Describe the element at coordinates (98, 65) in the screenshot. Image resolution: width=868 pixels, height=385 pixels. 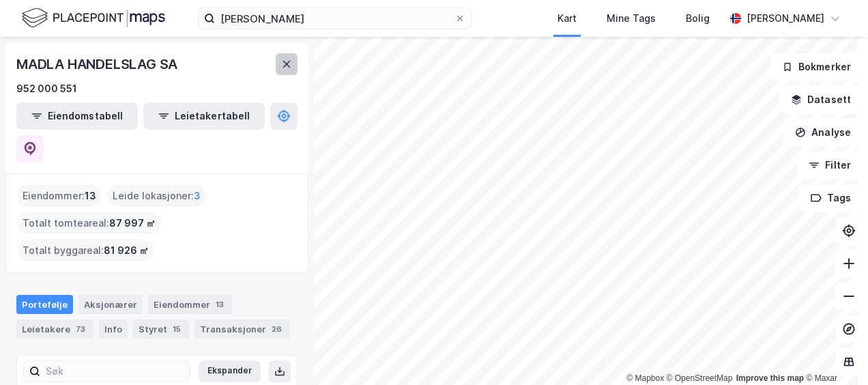
I see `div: MADLA HANDELSLAG SA` at that location.